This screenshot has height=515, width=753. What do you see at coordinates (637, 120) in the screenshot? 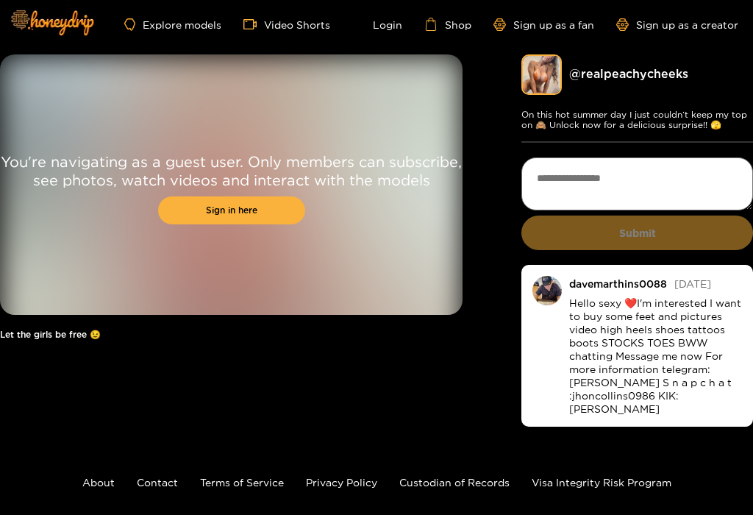
I see `p: On this hot summer day I just couldn’t keep my top on 🙈 Unlock now for a delicious surprise!! 🫣` at bounding box center [637, 120].